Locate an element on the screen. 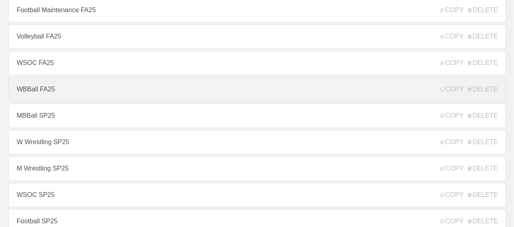  a: WBBall FA25 is located at coordinates (257, 89).